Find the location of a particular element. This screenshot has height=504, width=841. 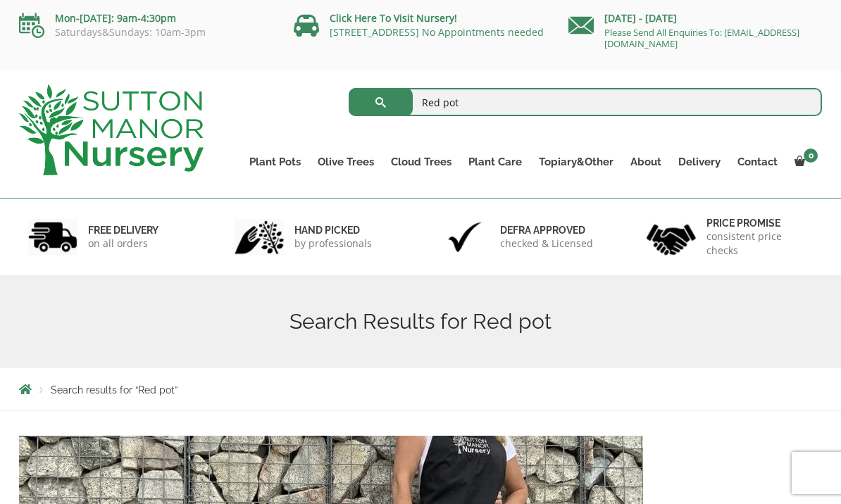

a: Plant Pots is located at coordinates (275, 162).